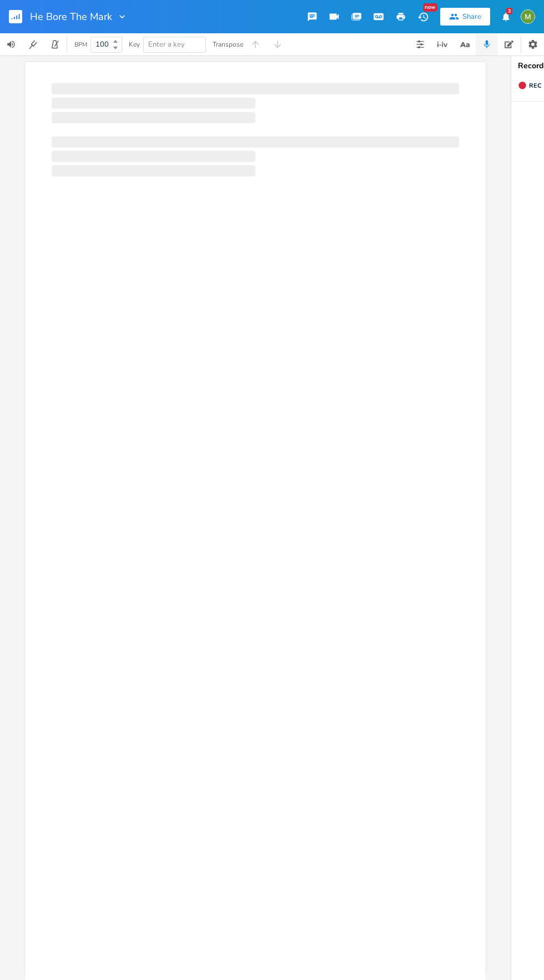  I want to click on span: Enter a key, so click(167, 45).